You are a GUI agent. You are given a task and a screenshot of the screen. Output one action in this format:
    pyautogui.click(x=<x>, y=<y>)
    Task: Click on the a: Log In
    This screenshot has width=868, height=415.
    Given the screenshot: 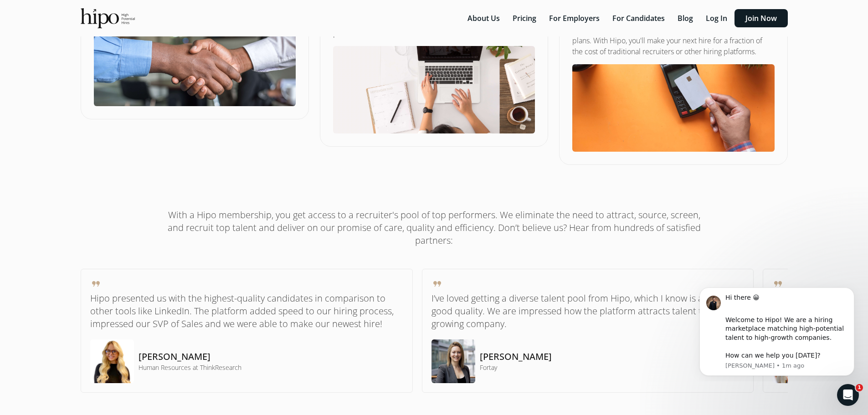 What is the action you would take?
    pyautogui.click(x=717, y=18)
    